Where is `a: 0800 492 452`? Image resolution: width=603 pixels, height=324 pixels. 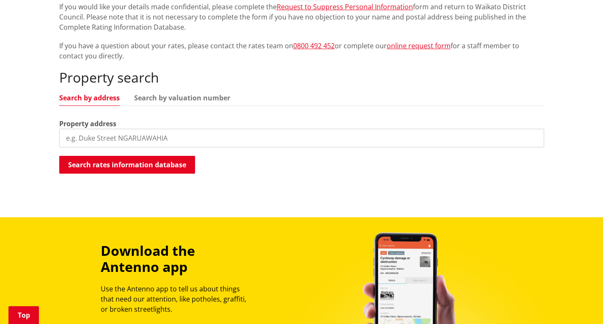 a: 0800 492 452 is located at coordinates (314, 46).